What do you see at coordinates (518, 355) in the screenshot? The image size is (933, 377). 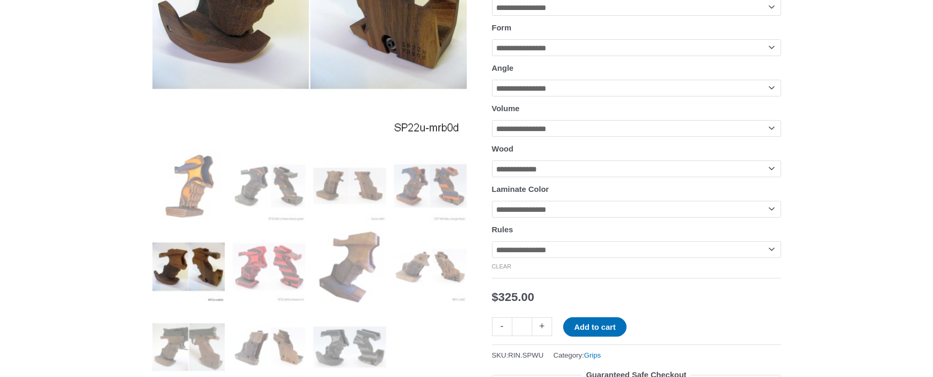 I see `span: SKU:` at bounding box center [518, 355].